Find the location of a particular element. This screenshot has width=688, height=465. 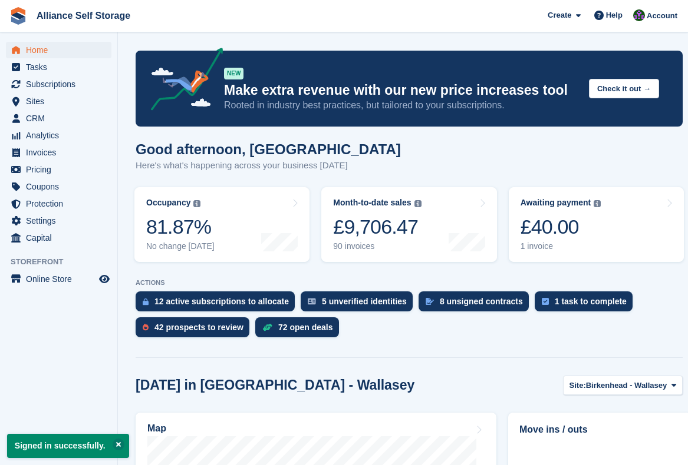

img: contract_signature_icon-13c848040528278c33f63329250d36e43548de30e8caae1d1a13099fd9432cc5.svg is located at coordinates (430, 302).